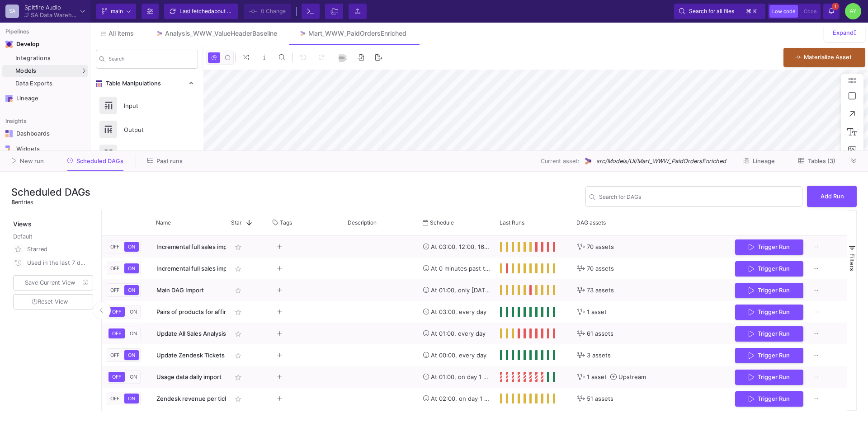  What do you see at coordinates (601, 269) in the screenshot?
I see `span: 70 assets` at bounding box center [601, 269].